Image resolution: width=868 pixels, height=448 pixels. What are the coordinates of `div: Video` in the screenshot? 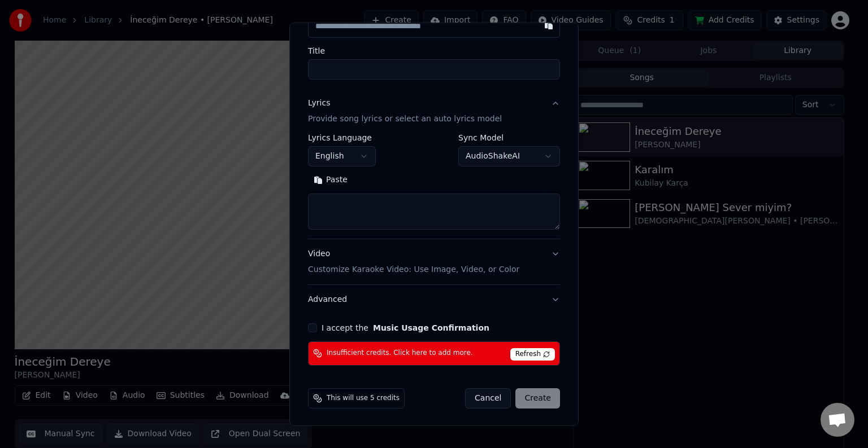 It's located at (414, 262).